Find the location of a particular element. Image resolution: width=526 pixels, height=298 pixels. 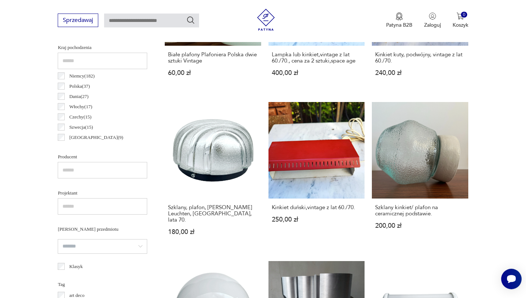

button: Zaloguj is located at coordinates (433, 20).